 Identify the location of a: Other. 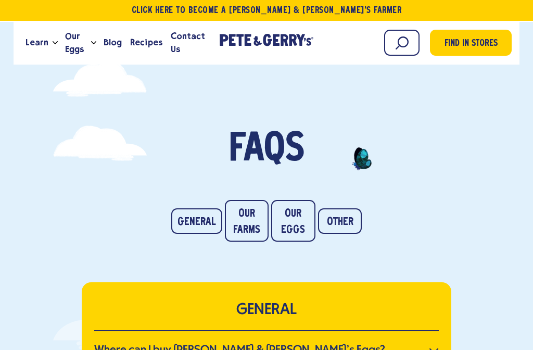
(340, 221).